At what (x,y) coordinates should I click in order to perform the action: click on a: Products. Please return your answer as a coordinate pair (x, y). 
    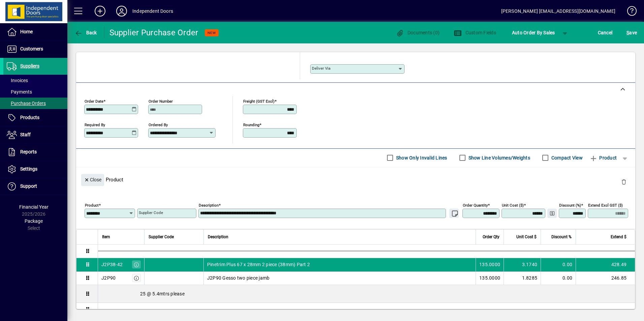
    Looking at the image, I should click on (36, 118).